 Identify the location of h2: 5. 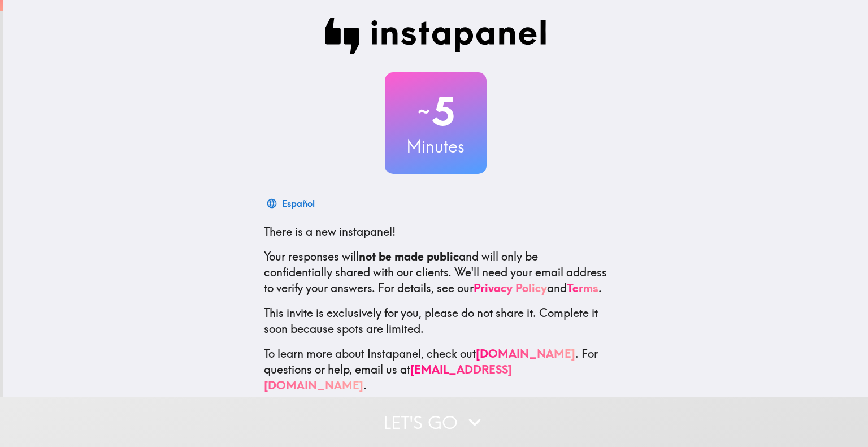
(435, 112).